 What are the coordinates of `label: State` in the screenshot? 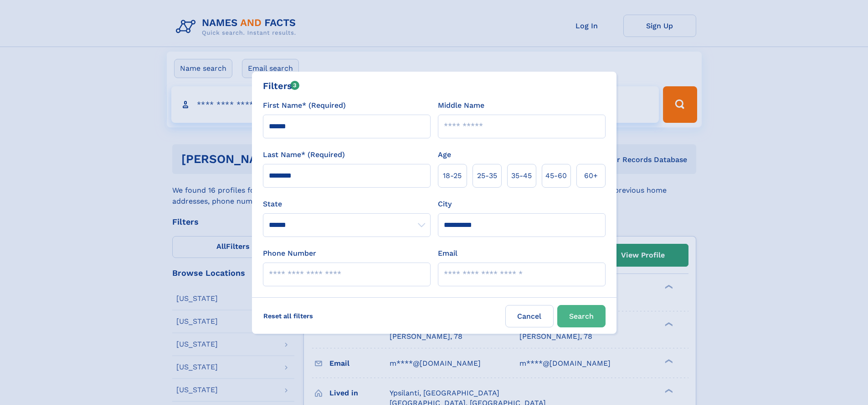 It's located at (347, 204).